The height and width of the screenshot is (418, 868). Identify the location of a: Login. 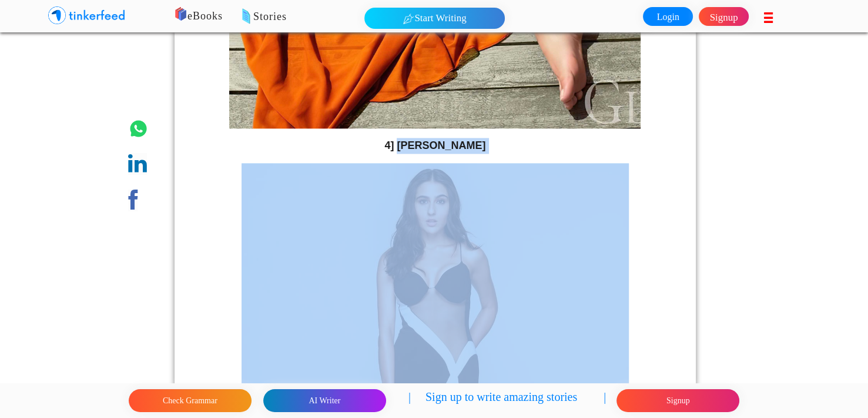
(668, 16).